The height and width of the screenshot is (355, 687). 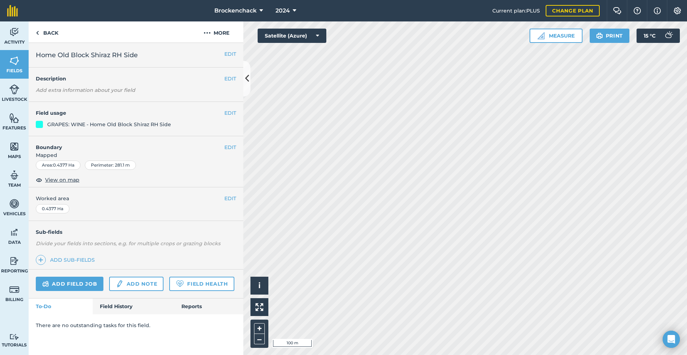 I want to click on a: Reports, so click(x=209, y=307).